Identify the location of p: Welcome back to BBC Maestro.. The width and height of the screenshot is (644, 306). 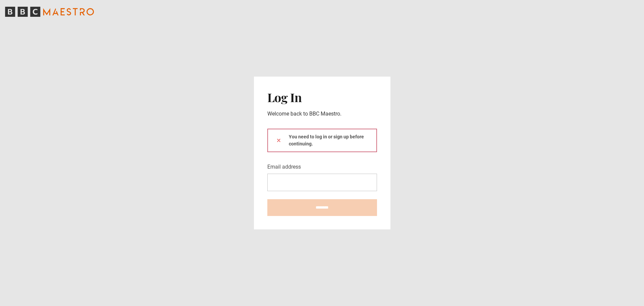
(322, 114).